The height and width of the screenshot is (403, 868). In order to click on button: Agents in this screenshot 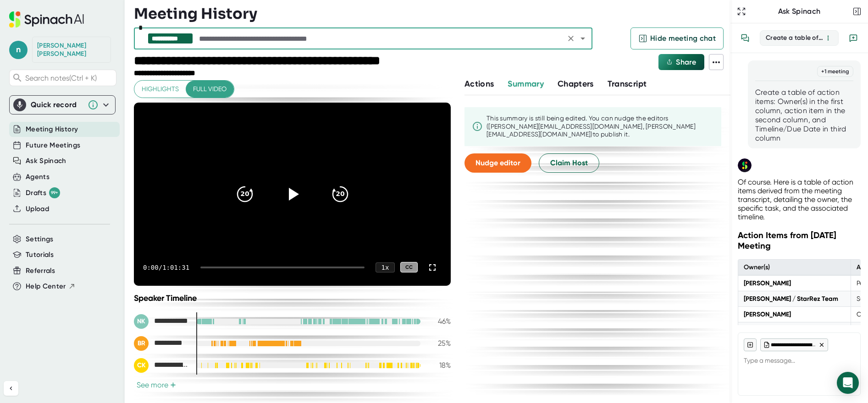, I will do `click(37, 177)`.